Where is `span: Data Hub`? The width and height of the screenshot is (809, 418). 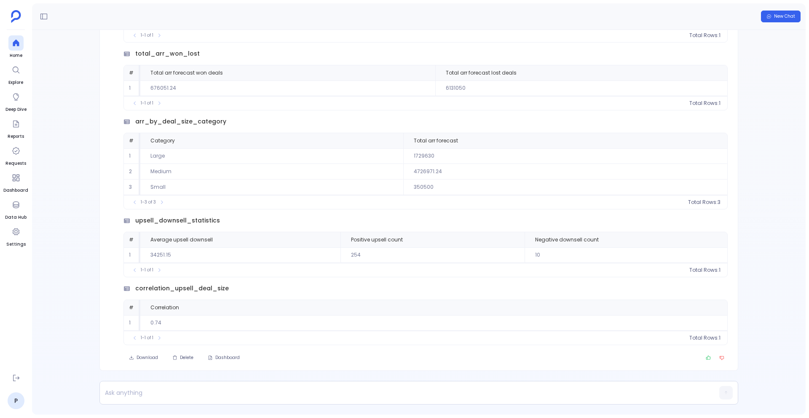 span: Data Hub is located at coordinates (16, 217).